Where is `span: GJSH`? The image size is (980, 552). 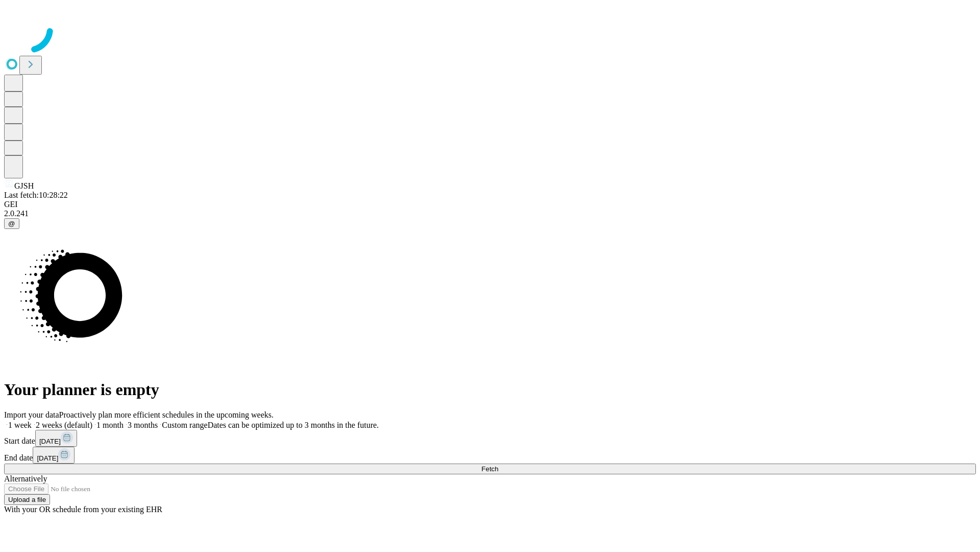
span: GJSH is located at coordinates (24, 186).